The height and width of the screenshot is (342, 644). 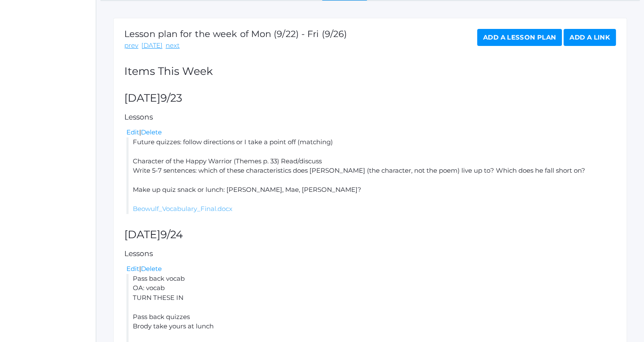 I want to click on a: Beowulf_Vocabulary_Final.docx, so click(x=183, y=208).